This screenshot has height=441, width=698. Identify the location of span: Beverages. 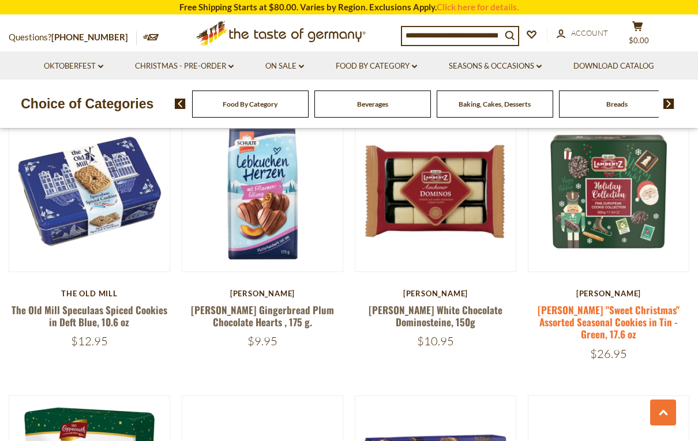
(372, 104).